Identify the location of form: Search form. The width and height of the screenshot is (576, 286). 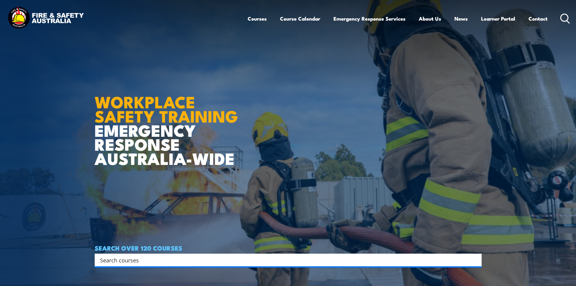
(285, 260).